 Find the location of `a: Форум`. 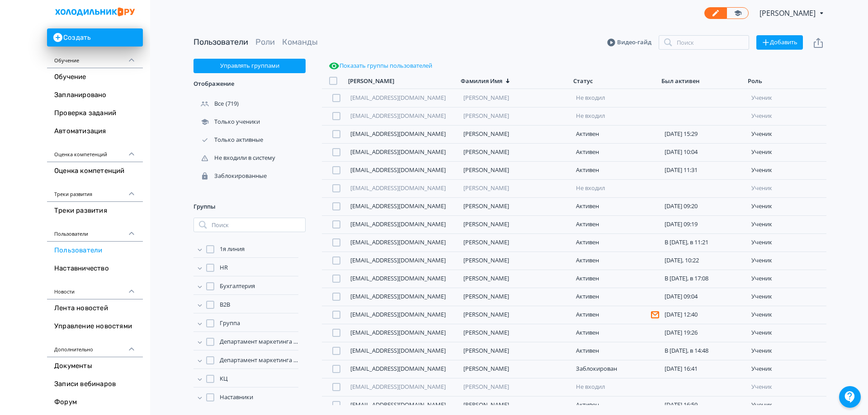

a: Форум is located at coordinates (95, 402).